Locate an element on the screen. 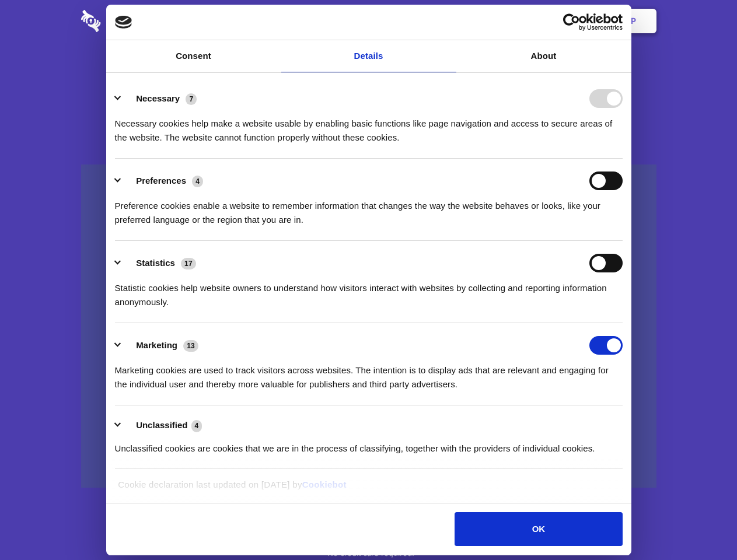 The width and height of the screenshot is (737, 560). img: logo is located at coordinates (123, 22).